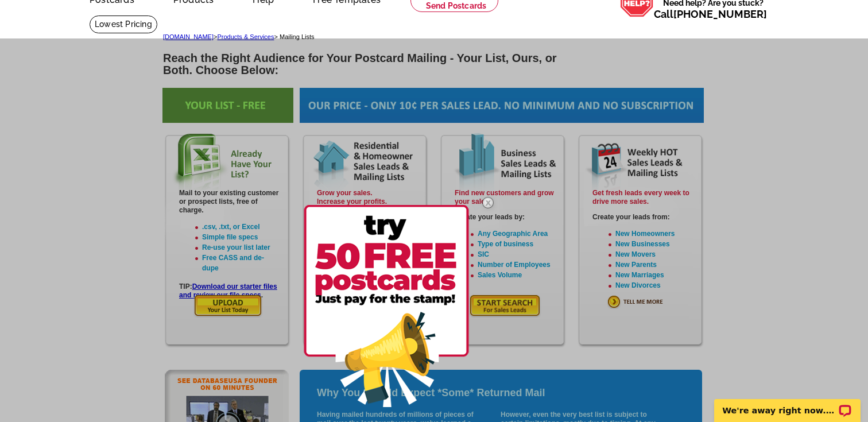  Describe the element at coordinates (488, 203) in the screenshot. I see `img: closebutton.png` at that location.